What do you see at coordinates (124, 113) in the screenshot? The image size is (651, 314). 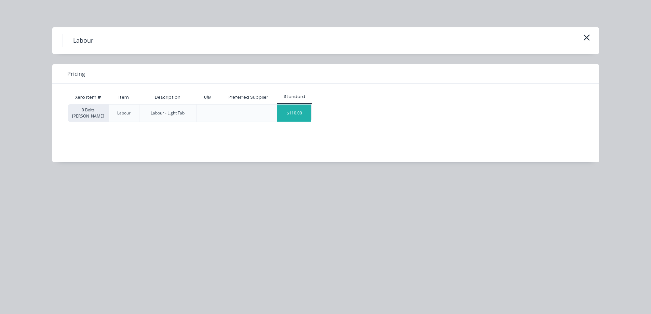 I see `div: Labour` at bounding box center [124, 113].